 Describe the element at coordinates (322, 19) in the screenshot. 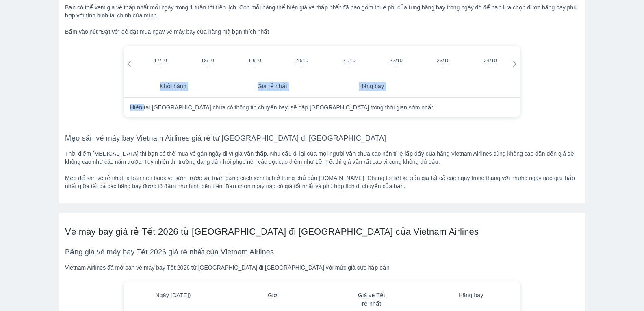

I see `div: Bạn có thể xem giá vé thấp nhất mỗi ngày trong 1 tuần tới trên lịch. Còn mỗi hàng thể hiện giá vé...` at that location.